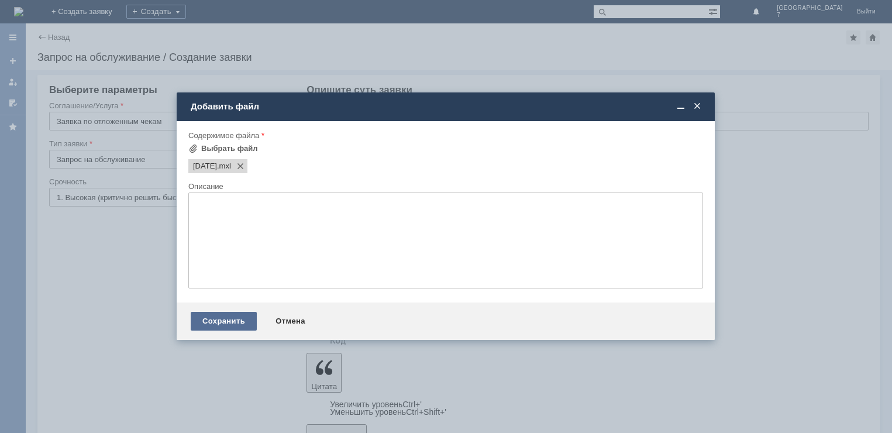 This screenshot has height=433, width=892. I want to click on span: Закрыть, so click(698, 107).